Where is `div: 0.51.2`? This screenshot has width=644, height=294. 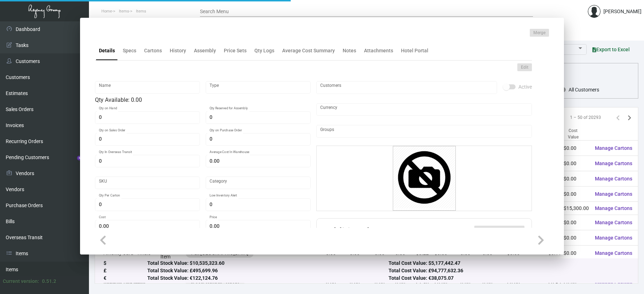
div: 0.51.2 is located at coordinates (49, 281).